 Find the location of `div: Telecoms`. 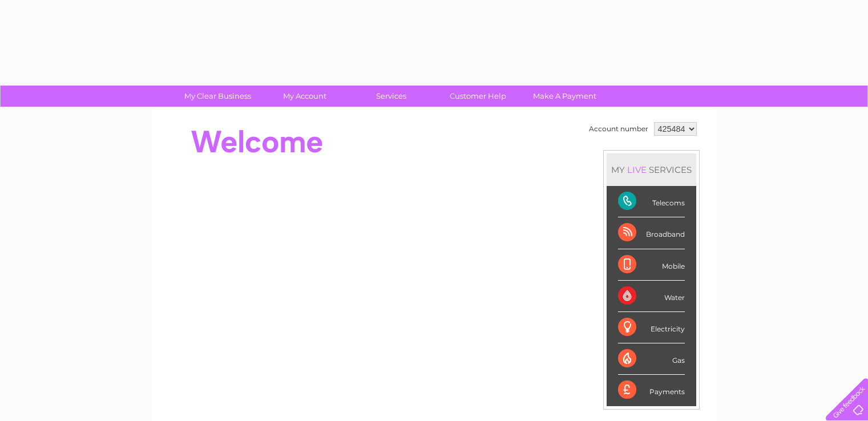

div: Telecoms is located at coordinates (651, 202).